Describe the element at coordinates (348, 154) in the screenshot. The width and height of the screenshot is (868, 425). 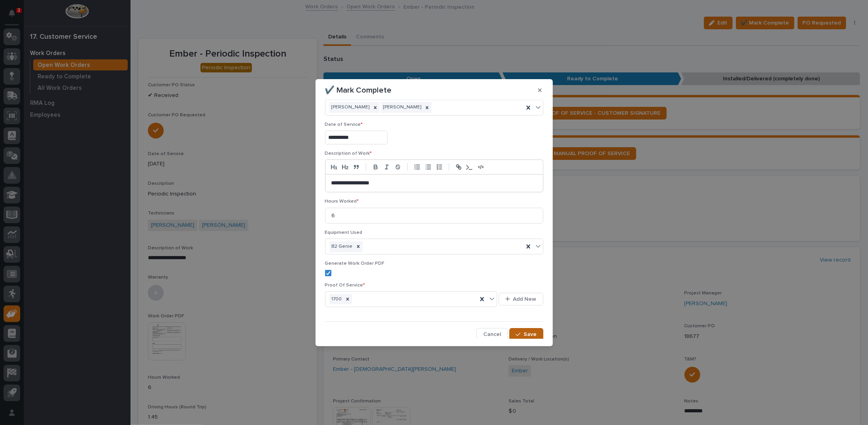
I see `span: Description of Work` at that location.